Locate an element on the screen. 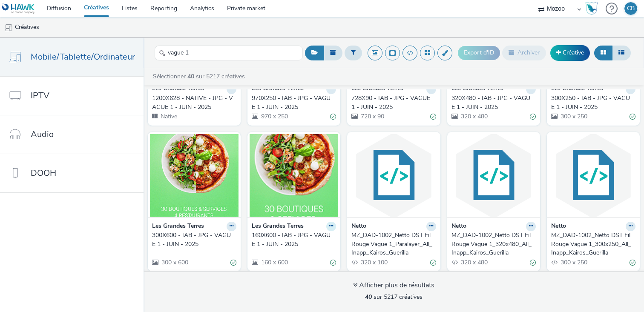 This screenshot has height=312, width=644. button: Export d'ID is located at coordinates (478, 53).